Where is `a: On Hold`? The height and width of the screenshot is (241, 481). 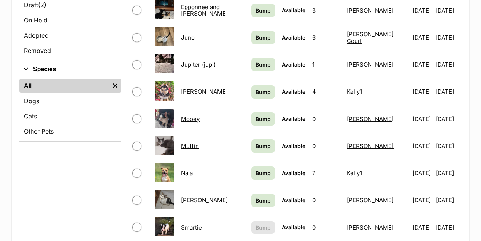
a: On Hold is located at coordinates (70, 20).